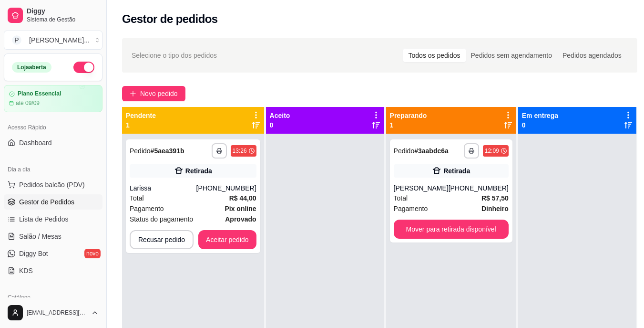 Image resolution: width=644 pixels, height=328 pixels. What do you see at coordinates (240, 151) in the screenshot?
I see `div: 13:26` at bounding box center [240, 151].